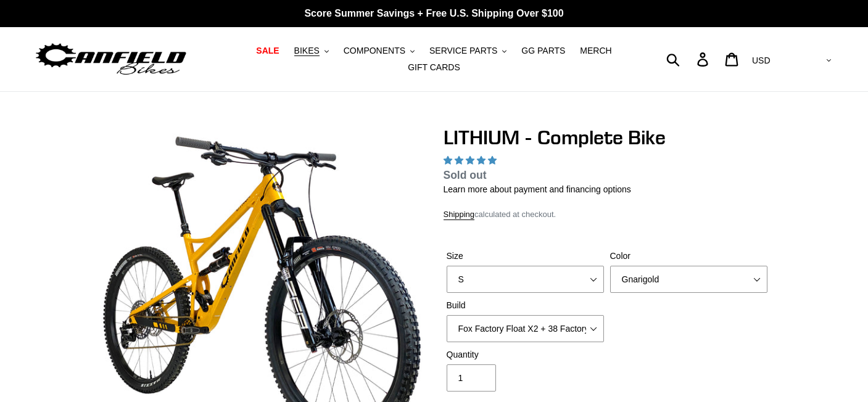 Image resolution: width=868 pixels, height=402 pixels. Describe the element at coordinates (465, 175) in the screenshot. I see `span: Sold out` at that location.